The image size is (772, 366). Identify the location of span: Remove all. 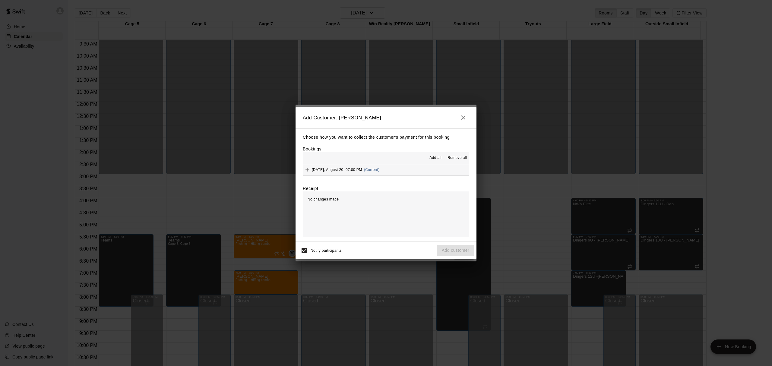
(457, 158).